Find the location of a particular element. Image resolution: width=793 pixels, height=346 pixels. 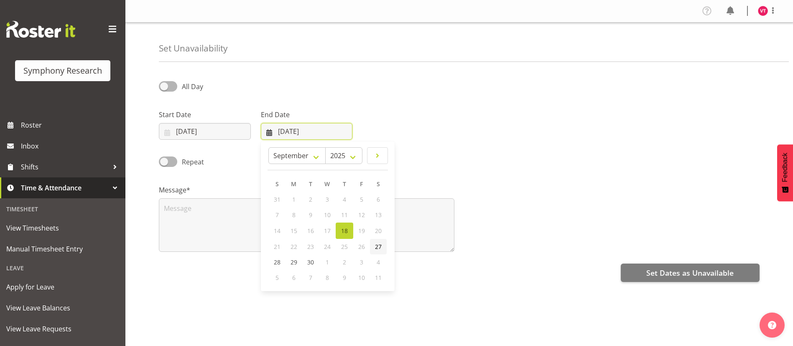

span: 29 is located at coordinates (294, 262).